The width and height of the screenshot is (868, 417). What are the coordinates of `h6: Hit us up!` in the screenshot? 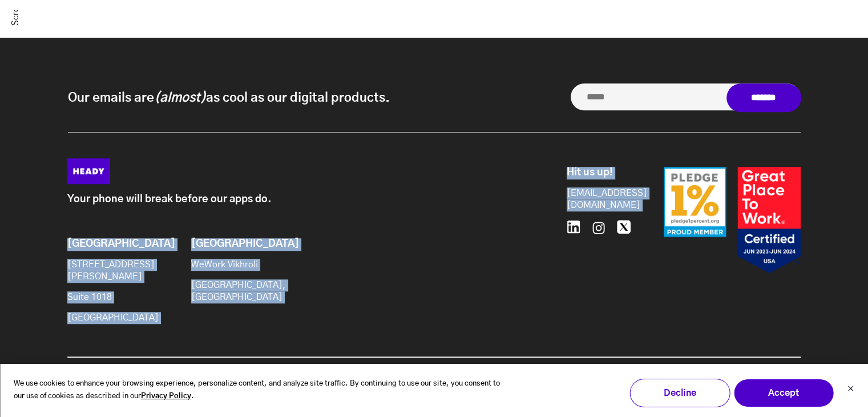 It's located at (601, 173).